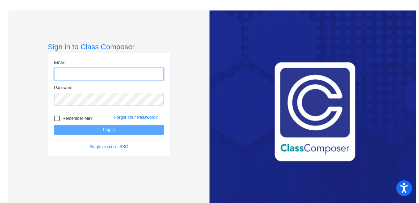 This screenshot has height=203, width=419. What do you see at coordinates (109, 147) in the screenshot?
I see `a: Single sign on - SSO` at bounding box center [109, 147].